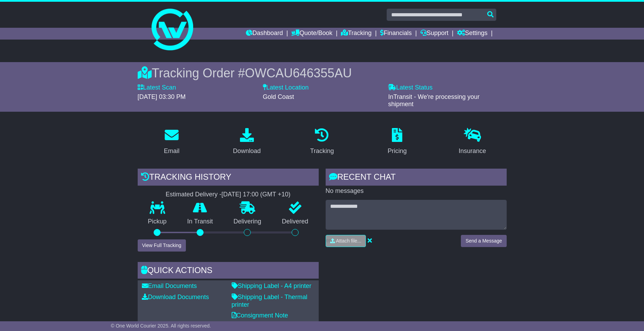  I want to click on div: RECENT CHAT, so click(416, 178).